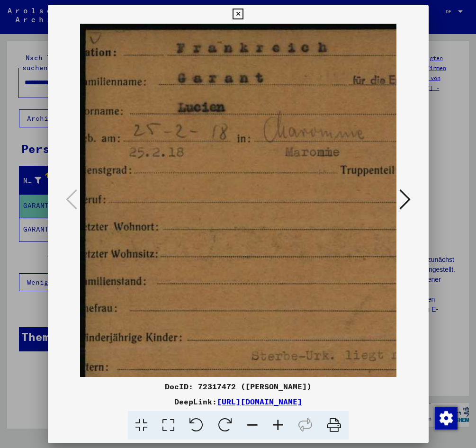 The width and height of the screenshot is (476, 448). What do you see at coordinates (238, 402) in the screenshot?
I see `div: DeepLink:` at bounding box center [238, 402].